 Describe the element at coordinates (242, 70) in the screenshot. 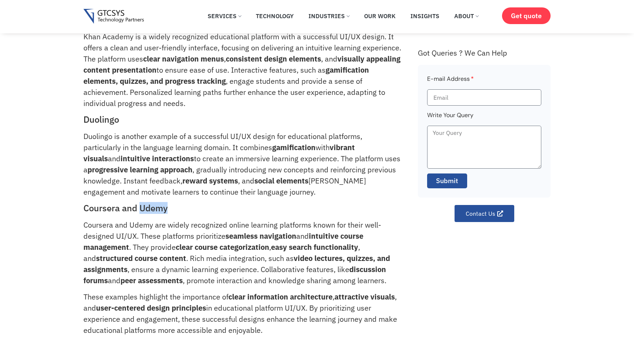

I see `p: Khan Academy is a widely recognized educational platform with a successful UI/UX design. It offer...` at that location.